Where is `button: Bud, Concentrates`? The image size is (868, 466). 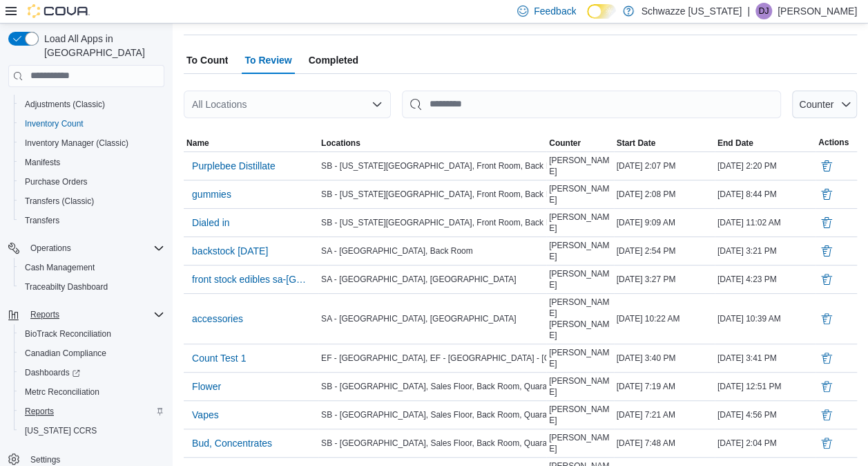 button: Bud, Concentrates is located at coordinates (232, 443).